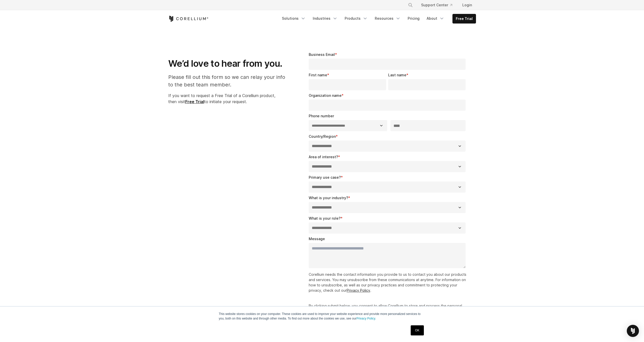 The image size is (644, 342). What do you see at coordinates (325, 95) in the screenshot?
I see `span: Organization name` at bounding box center [325, 95].